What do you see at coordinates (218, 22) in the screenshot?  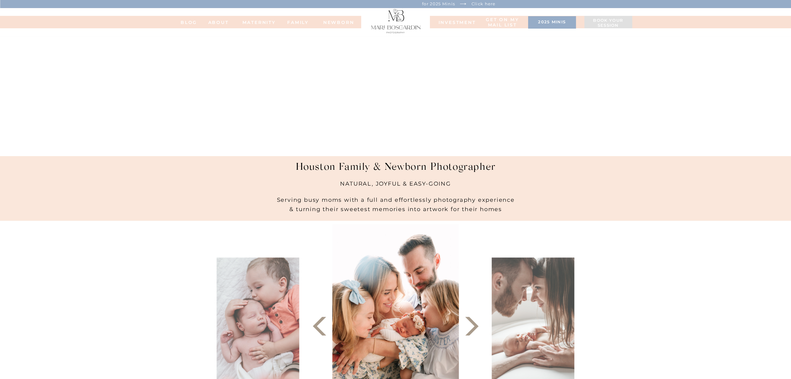 I see `a: ABOUT` at bounding box center [218, 22].